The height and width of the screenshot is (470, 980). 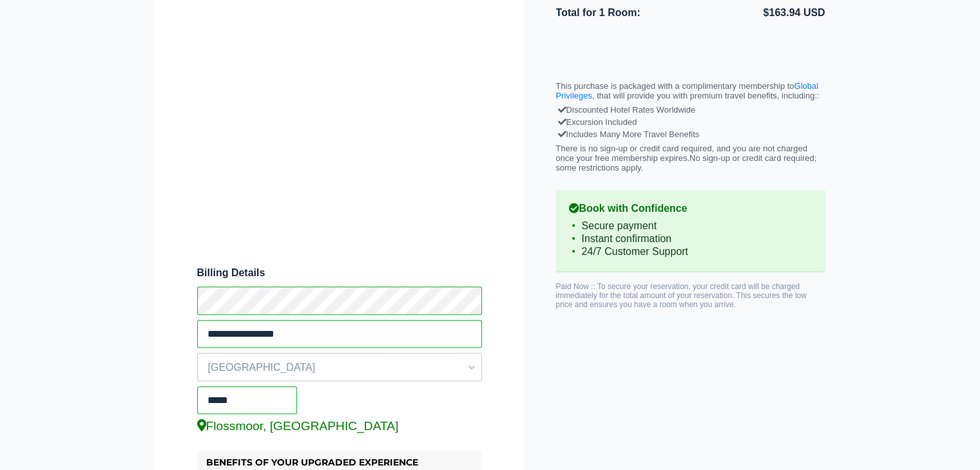 What do you see at coordinates (691, 252) in the screenshot?
I see `li: 24/7 Customer Support` at bounding box center [691, 252].